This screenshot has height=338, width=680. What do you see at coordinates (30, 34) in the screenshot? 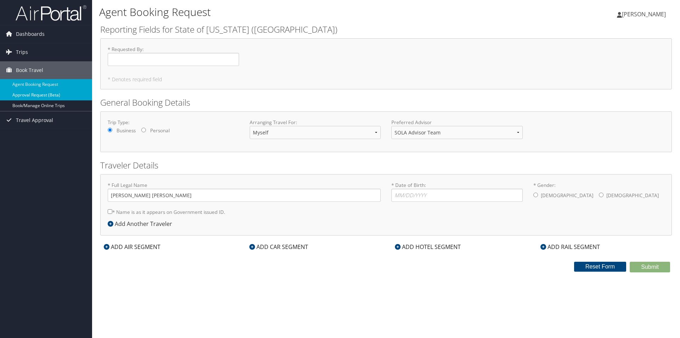
I see `span: Dashboards` at bounding box center [30, 34].